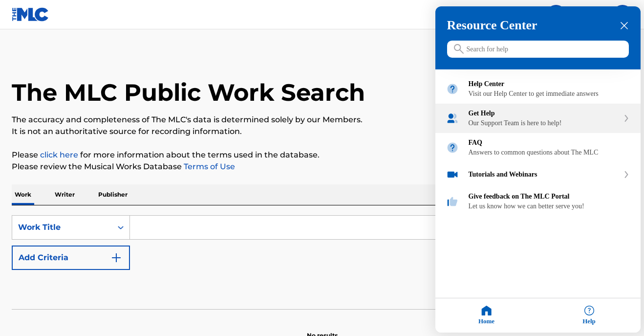  I want to click on div: Resource center home modules, so click(538, 143).